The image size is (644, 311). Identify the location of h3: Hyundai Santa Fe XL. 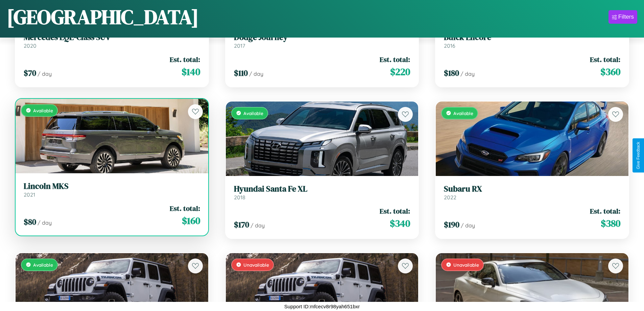
(322, 188).